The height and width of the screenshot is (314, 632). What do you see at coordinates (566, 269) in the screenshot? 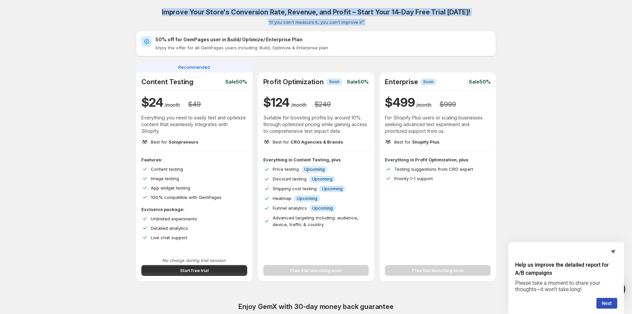
I see `h2: Help us improve the detailed report for A/B campaigns` at bounding box center [566, 269].